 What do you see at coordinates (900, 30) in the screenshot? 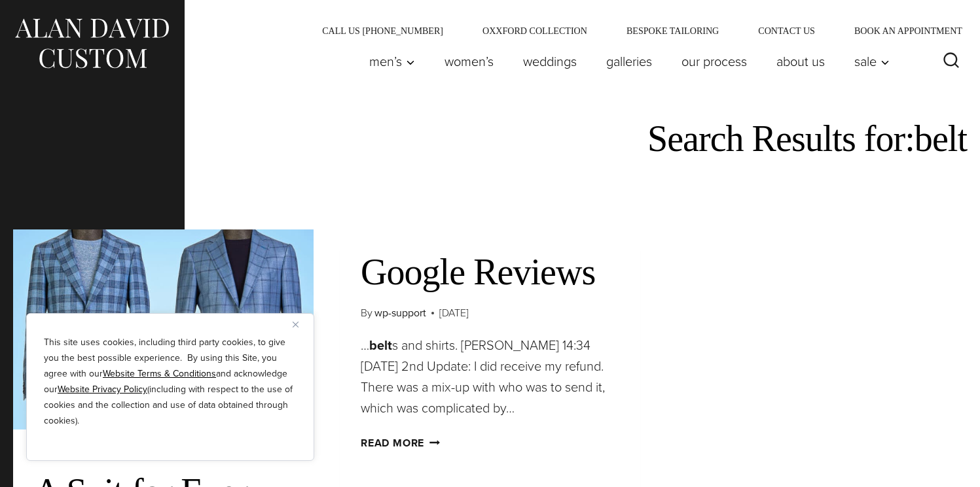
I see `a: Book an Appointment` at bounding box center [900, 30].